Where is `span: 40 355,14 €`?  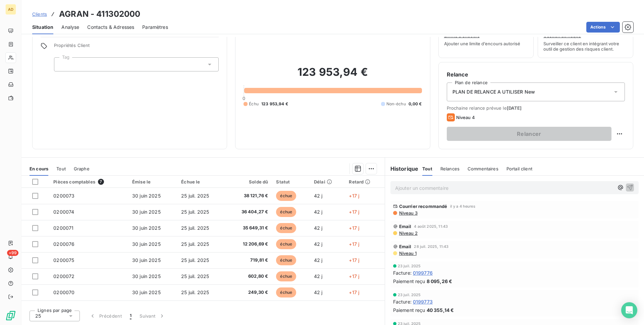
span: 40 355,14 € is located at coordinates (440, 310).